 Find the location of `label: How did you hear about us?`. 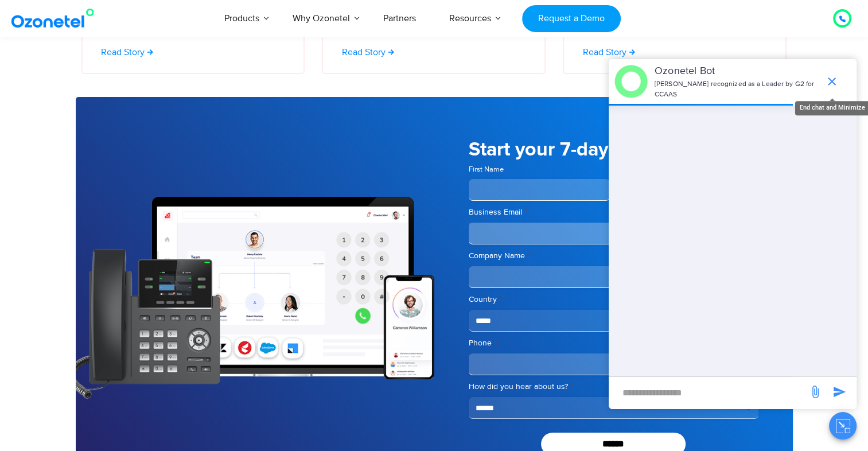

label: How did you hear about us? is located at coordinates (613, 387).